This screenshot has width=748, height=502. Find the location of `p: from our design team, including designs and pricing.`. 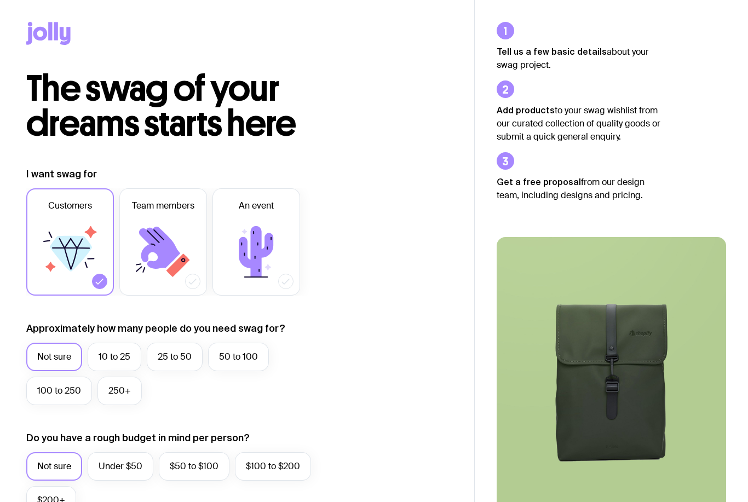

p: from our design team, including designs and pricing. is located at coordinates (579, 188).